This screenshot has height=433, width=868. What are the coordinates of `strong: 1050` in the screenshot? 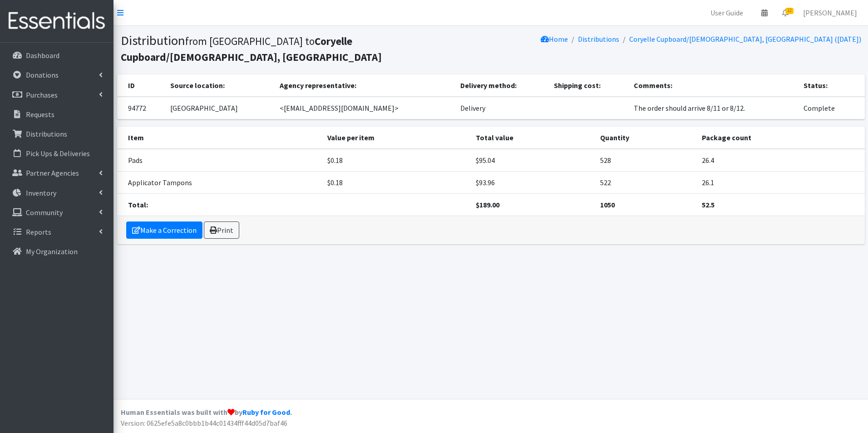 It's located at (608, 205).